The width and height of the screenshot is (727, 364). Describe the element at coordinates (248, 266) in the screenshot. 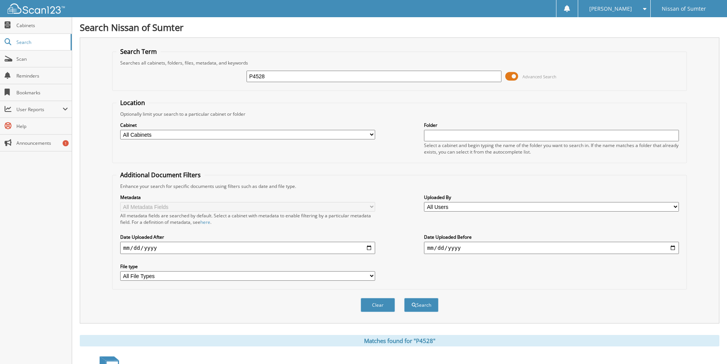

I see `label: File type` at that location.